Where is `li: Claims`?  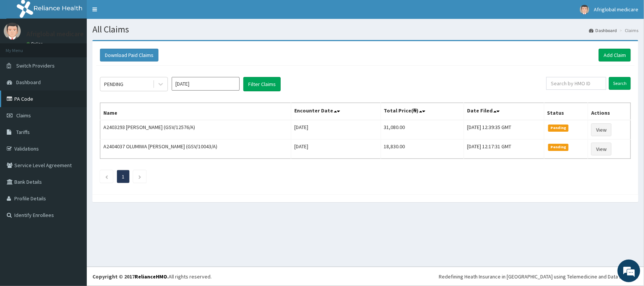
li: Claims is located at coordinates (628, 30).